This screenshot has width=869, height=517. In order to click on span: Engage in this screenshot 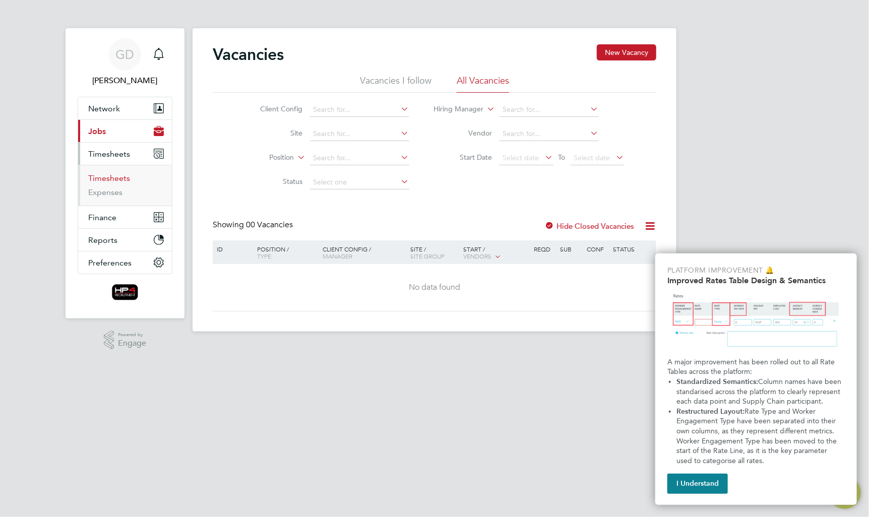, I will do `click(132, 343)`.